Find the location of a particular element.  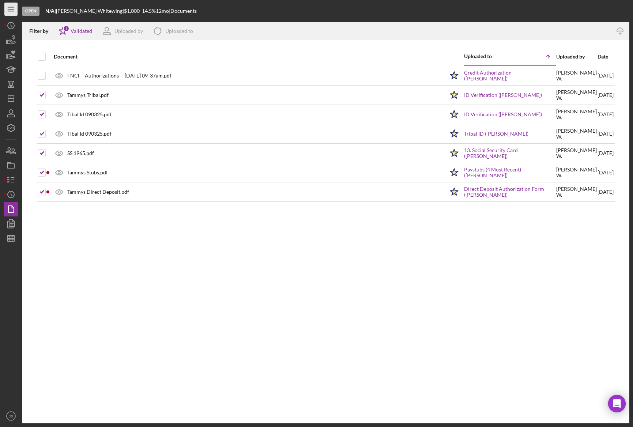

div: Open is located at coordinates (31, 11).